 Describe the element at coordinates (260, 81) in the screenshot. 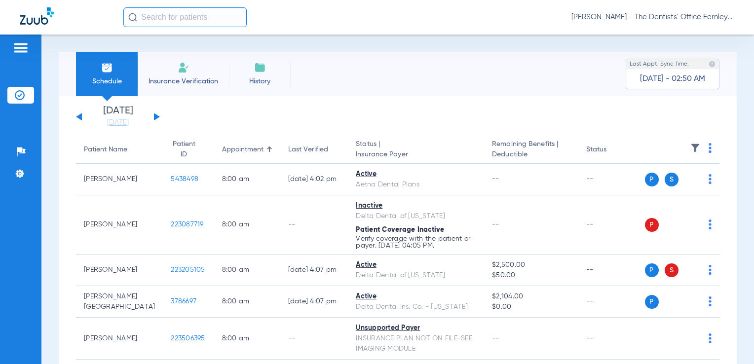

I see `span: History` at that location.